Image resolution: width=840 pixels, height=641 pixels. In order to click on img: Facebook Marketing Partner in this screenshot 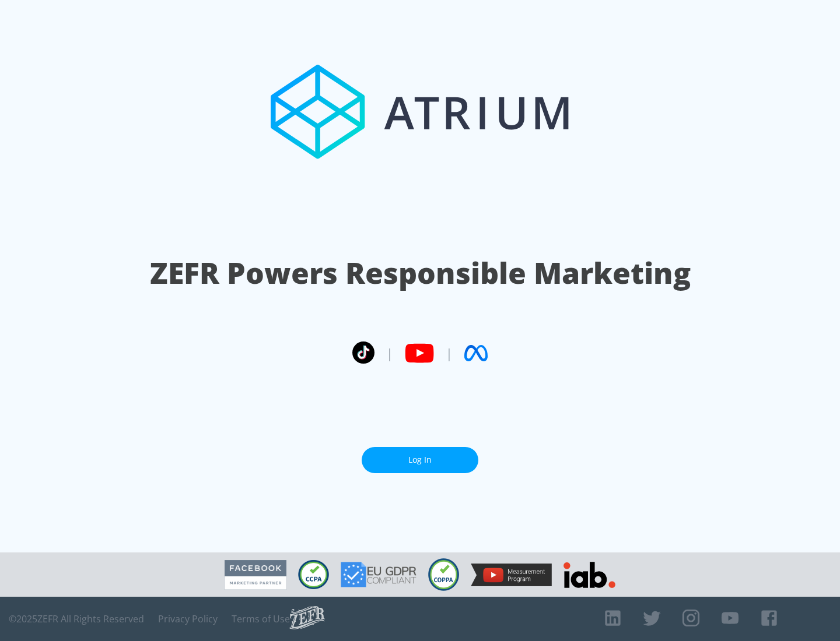, I will do `click(255, 574)`.